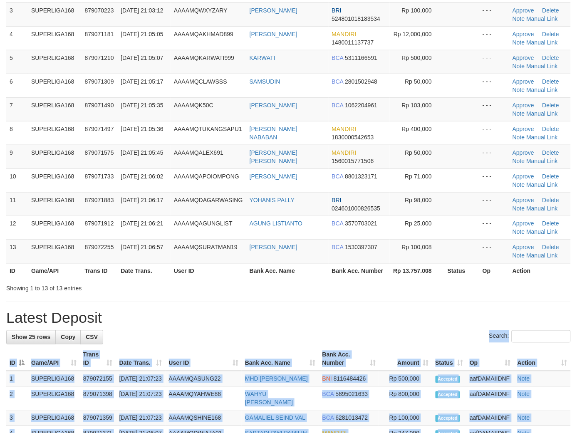 The height and width of the screenshot is (433, 577). I want to click on a: Copy, so click(68, 338).